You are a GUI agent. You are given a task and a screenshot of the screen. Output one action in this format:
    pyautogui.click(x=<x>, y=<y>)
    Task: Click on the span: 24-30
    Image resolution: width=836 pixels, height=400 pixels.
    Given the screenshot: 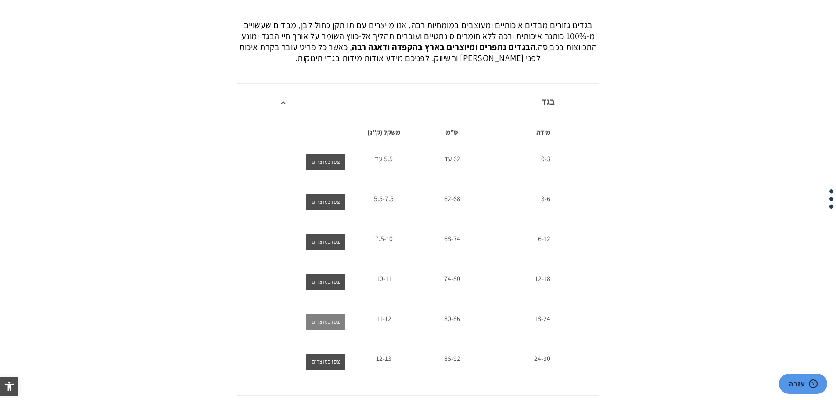 What is the action you would take?
    pyautogui.click(x=542, y=358)
    